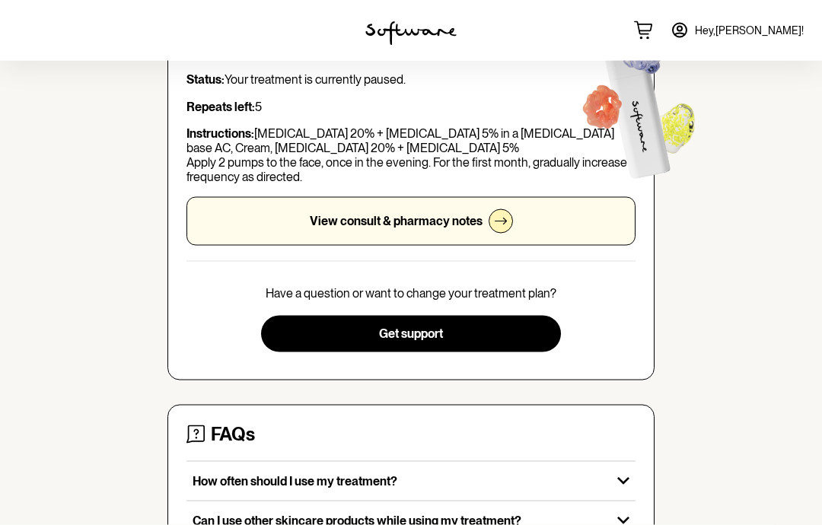 The width and height of the screenshot is (822, 525). What do you see at coordinates (233, 435) in the screenshot?
I see `h4: FAQs` at bounding box center [233, 435].